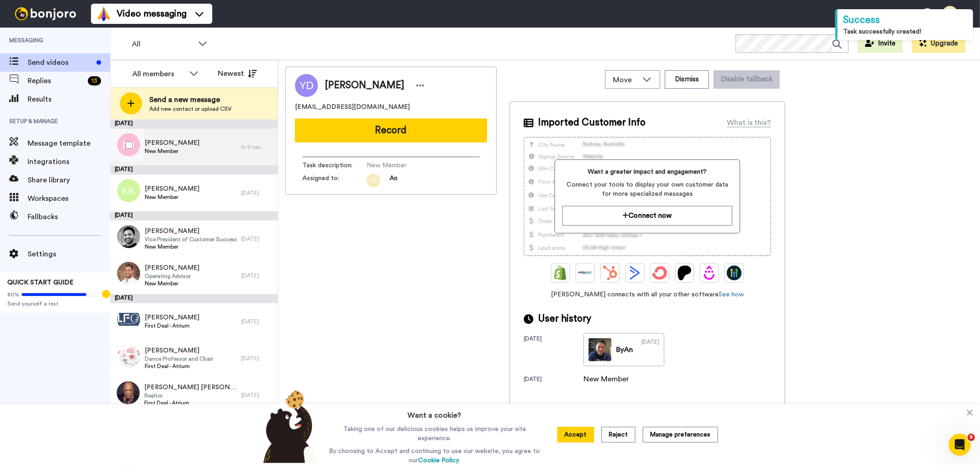 The image size is (980, 465). What do you see at coordinates (129, 190) in the screenshot?
I see `img: kk.png` at bounding box center [129, 190].